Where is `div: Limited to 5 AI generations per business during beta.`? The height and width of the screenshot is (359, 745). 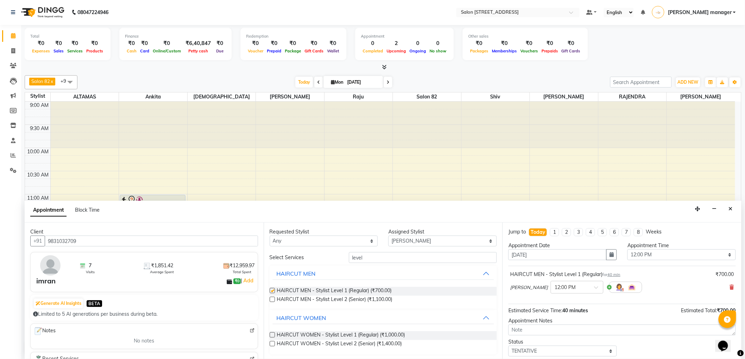
div: Limited to 5 AI generations per business during beta. is located at coordinates (144, 314).